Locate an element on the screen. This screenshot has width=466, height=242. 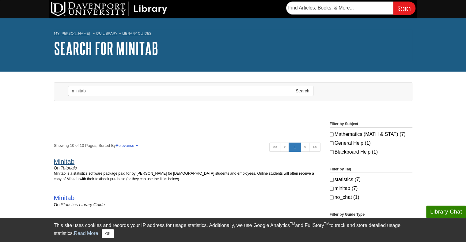
input: Mathematics (MATH & STAT) (7) is located at coordinates (331, 134).